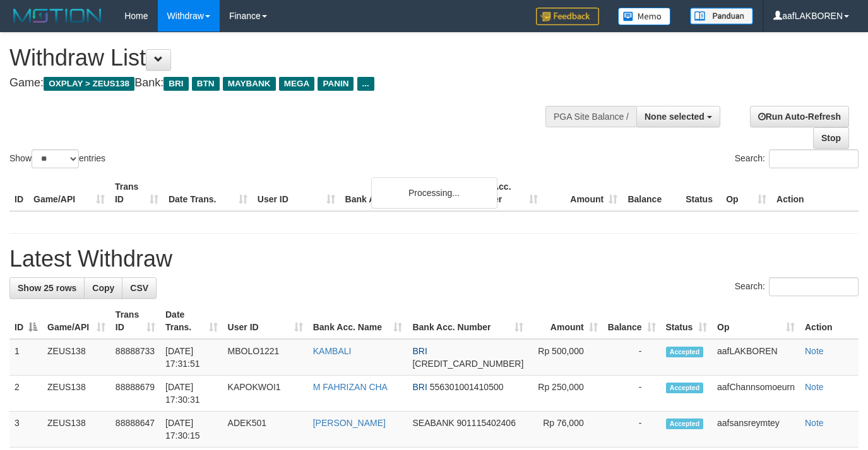  What do you see at coordinates (434, 193) in the screenshot?
I see `div: Processing...` at bounding box center [434, 193].